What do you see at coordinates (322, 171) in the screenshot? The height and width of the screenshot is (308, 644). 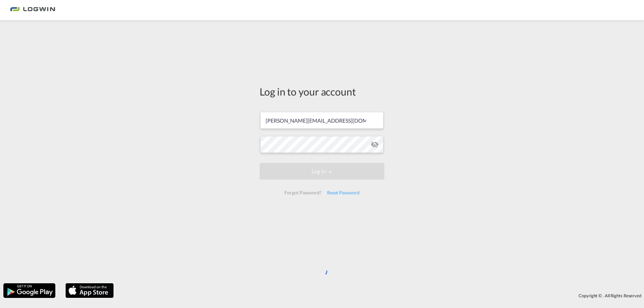 I see `button: LOGIN` at bounding box center [322, 171].